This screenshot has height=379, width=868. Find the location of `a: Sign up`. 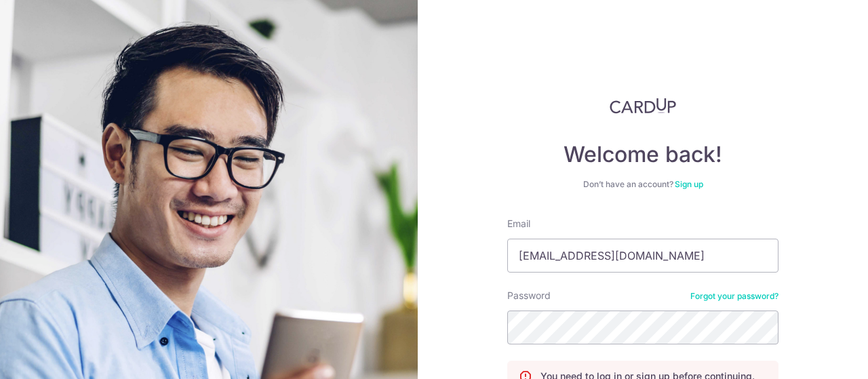

a: Sign up is located at coordinates (689, 184).